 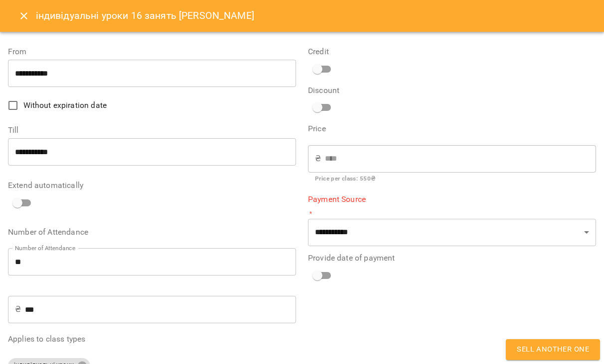 What do you see at coordinates (65, 106) in the screenshot?
I see `span: Without expiration date` at bounding box center [65, 106].